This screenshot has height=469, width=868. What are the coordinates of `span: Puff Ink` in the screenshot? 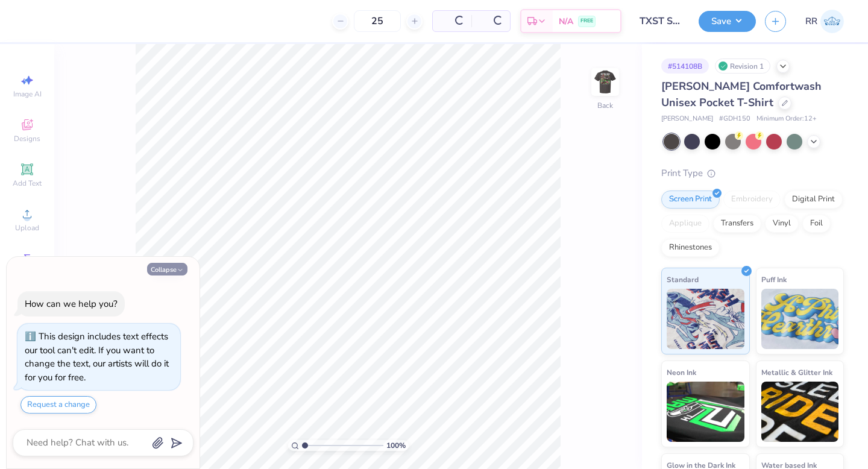 It's located at (774, 279).